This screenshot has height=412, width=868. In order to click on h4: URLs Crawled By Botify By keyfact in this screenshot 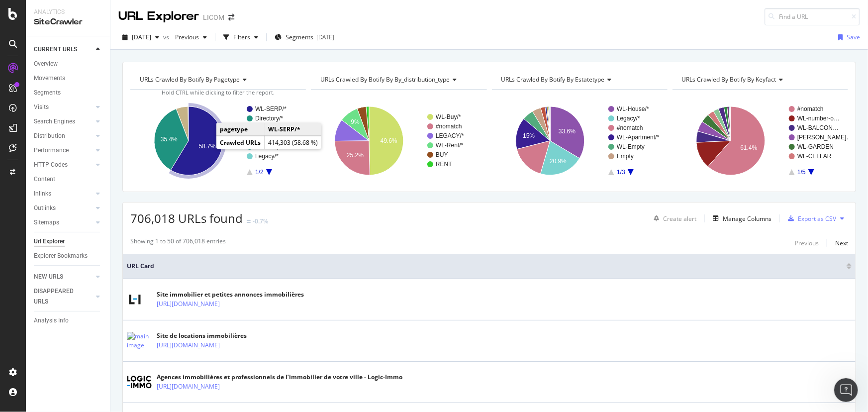, I will do `click(760, 79)`.